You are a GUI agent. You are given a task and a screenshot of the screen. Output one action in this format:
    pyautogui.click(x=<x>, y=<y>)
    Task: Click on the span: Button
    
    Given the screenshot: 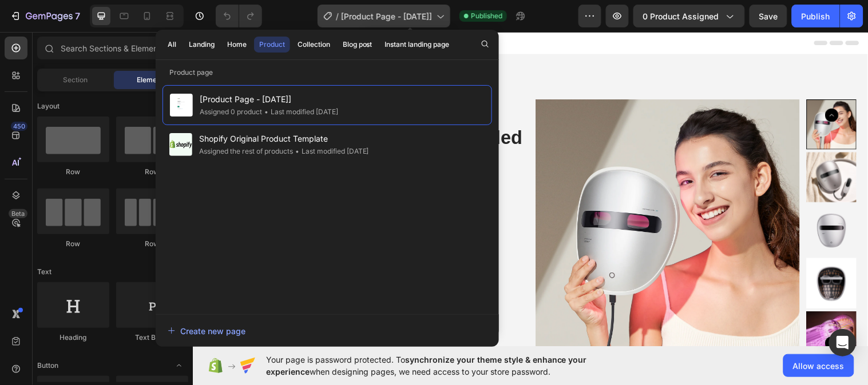 What is the action you would take?
    pyautogui.click(x=47, y=365)
    